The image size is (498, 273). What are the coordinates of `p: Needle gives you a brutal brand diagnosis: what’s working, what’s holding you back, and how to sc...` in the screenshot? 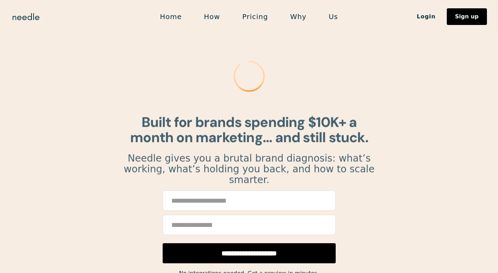 It's located at (249, 169).